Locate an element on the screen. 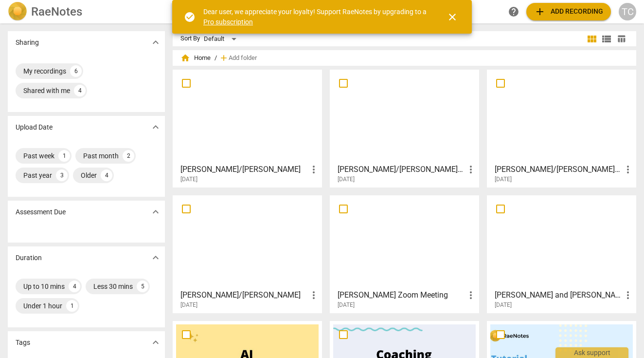  span: table_chart is located at coordinates (621, 39).